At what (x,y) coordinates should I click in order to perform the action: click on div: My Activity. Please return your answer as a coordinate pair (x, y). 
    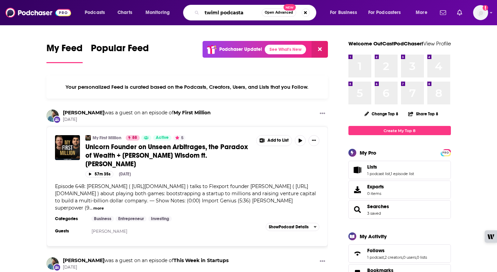
    Looking at the image, I should click on (373, 236).